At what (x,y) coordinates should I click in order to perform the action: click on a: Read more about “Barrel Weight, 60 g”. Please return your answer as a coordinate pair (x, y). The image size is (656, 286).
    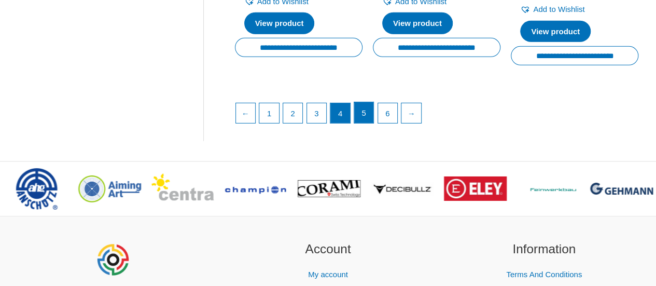
    Looking at the image, I should click on (279, 23).